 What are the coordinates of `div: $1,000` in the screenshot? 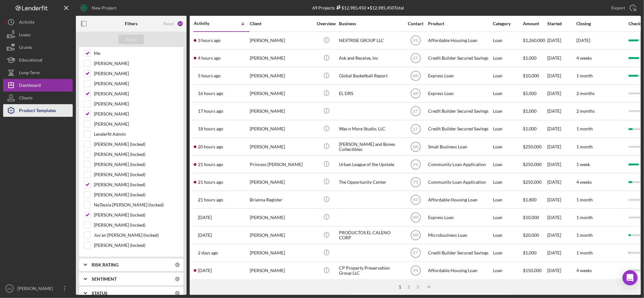 It's located at (535, 58).